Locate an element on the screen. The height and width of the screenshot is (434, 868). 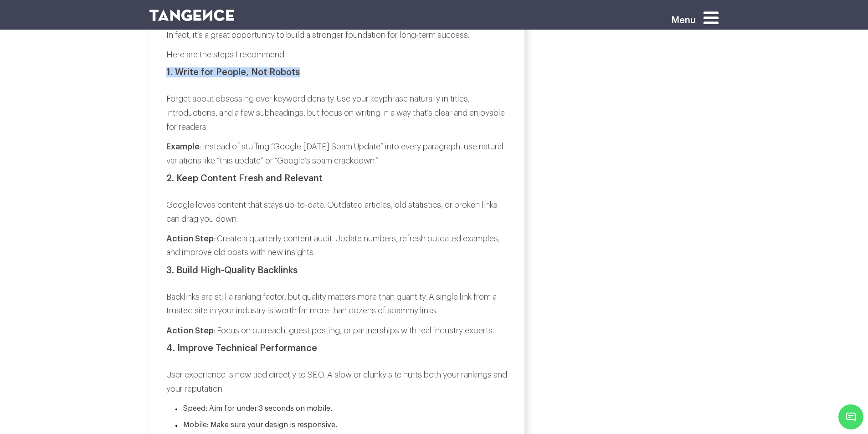
p: Forget about obsessing over keyword density. Use your keyphrase naturally in titles, introduction... is located at coordinates (337, 113).